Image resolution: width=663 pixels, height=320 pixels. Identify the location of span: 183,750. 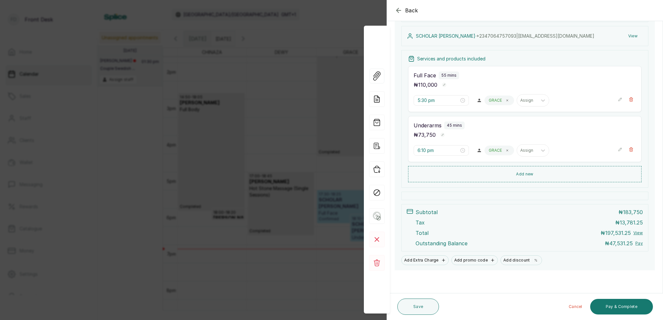
(633, 212).